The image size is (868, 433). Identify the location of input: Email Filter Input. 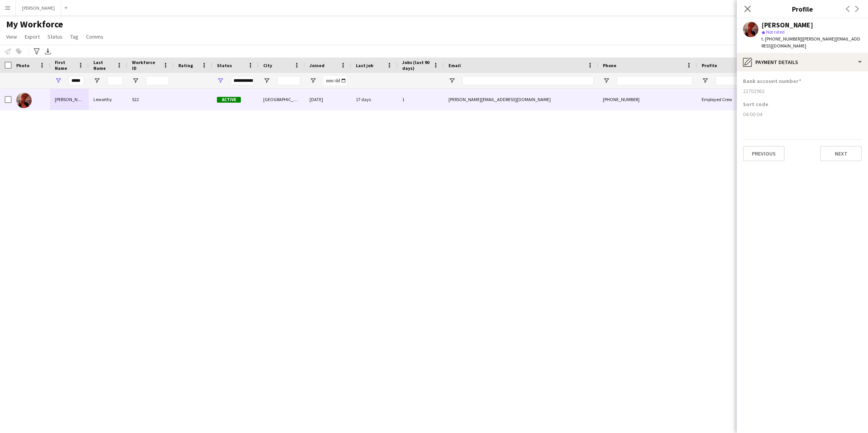
(528, 81).